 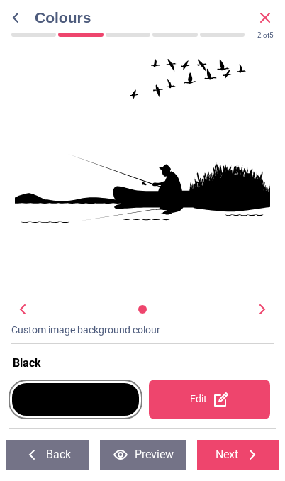 What do you see at coordinates (143, 455) in the screenshot?
I see `button: Preview` at bounding box center [143, 455].